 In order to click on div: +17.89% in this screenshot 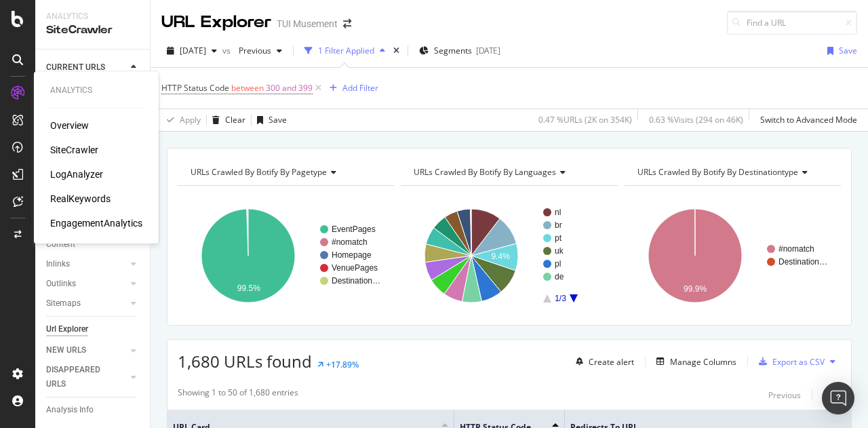, I will do `click(343, 364)`.